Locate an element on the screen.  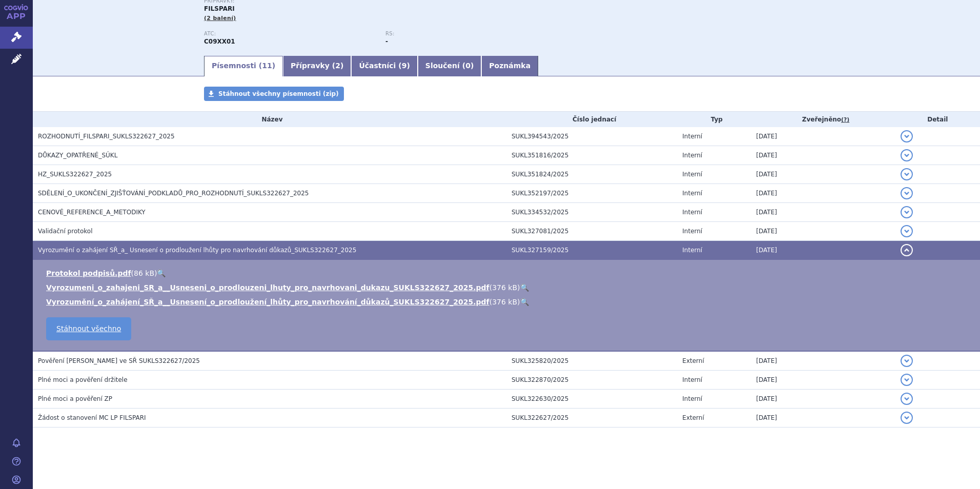
td: SUKL334532/2025 is located at coordinates (592, 213).